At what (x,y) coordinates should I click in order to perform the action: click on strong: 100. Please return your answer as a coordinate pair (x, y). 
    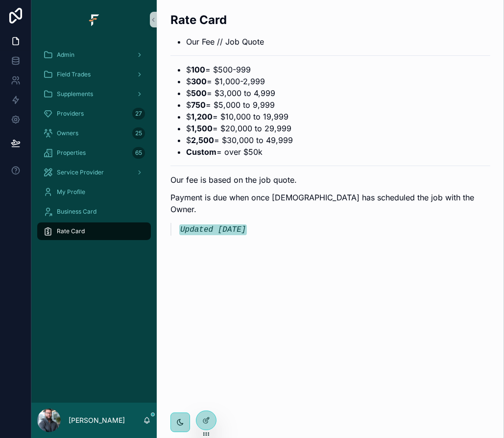
    Looking at the image, I should click on (198, 70).